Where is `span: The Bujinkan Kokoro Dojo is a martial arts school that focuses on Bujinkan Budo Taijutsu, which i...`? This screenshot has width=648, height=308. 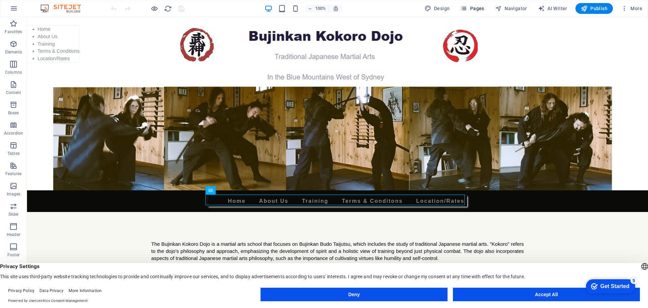
span: The Bujinkan Kokoro Dojo is a martial arts school that focuses on Bujinkan Budo Taijutsu, which i... is located at coordinates (311, 234).